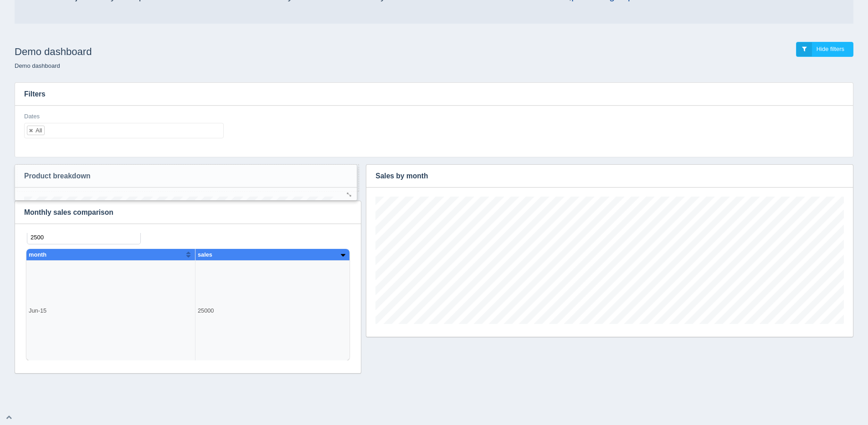  I want to click on a: Hide filters, so click(825, 49).